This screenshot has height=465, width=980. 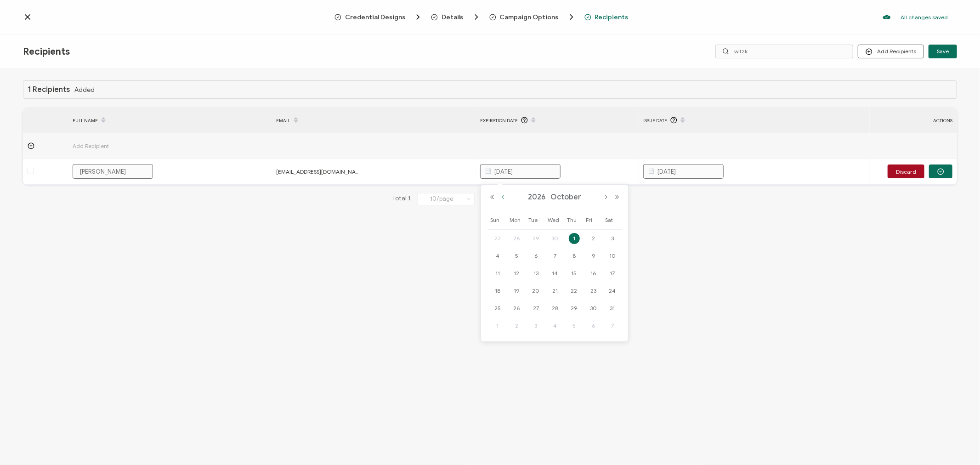 What do you see at coordinates (785, 52) in the screenshot?
I see `input: Search` at bounding box center [785, 52].